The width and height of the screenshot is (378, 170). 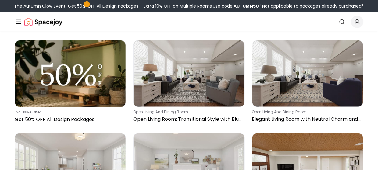 What do you see at coordinates (189, 83) in the screenshot?
I see `a: Open Living Room: Transitional Style with Blue Accentsopen living and dining roomOpen Living Room...` at bounding box center [189, 83].